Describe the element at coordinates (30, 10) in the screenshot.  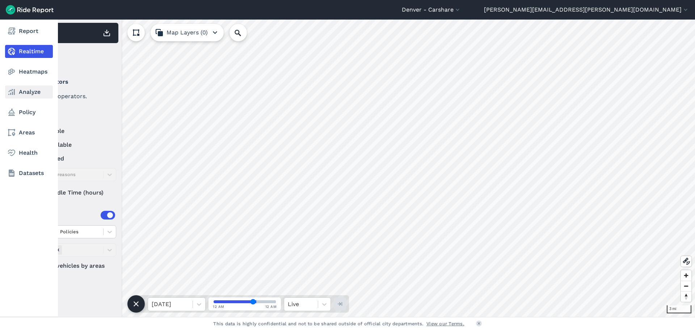
I see `img: Ride Report` at that location.